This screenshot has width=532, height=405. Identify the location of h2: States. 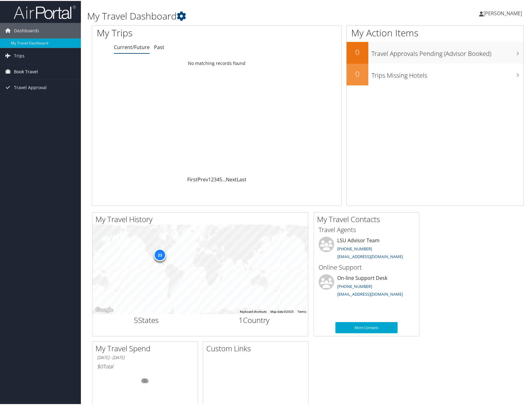
(146, 320).